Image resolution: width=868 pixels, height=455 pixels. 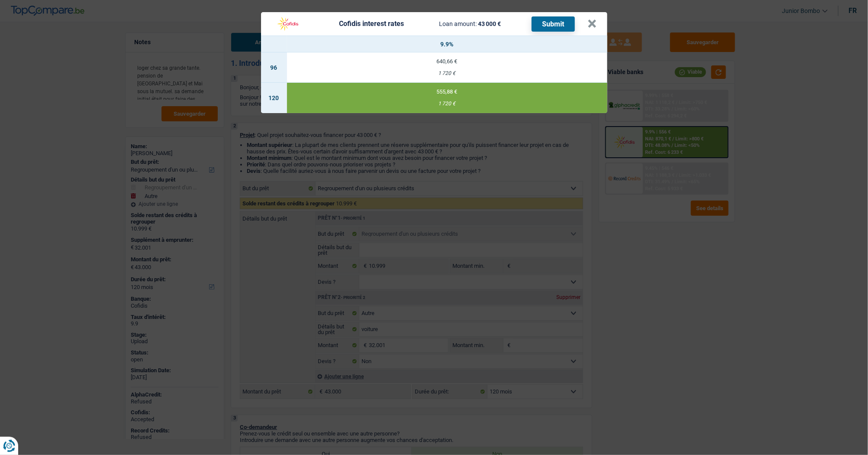 I want to click on td: 96, so click(x=274, y=68).